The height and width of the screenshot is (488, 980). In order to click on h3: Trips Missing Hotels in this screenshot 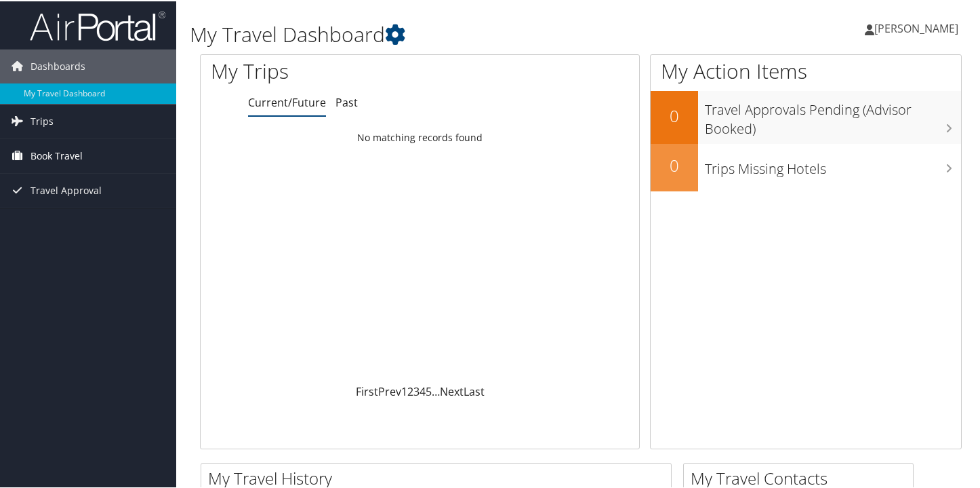, I will do `click(833, 164)`.